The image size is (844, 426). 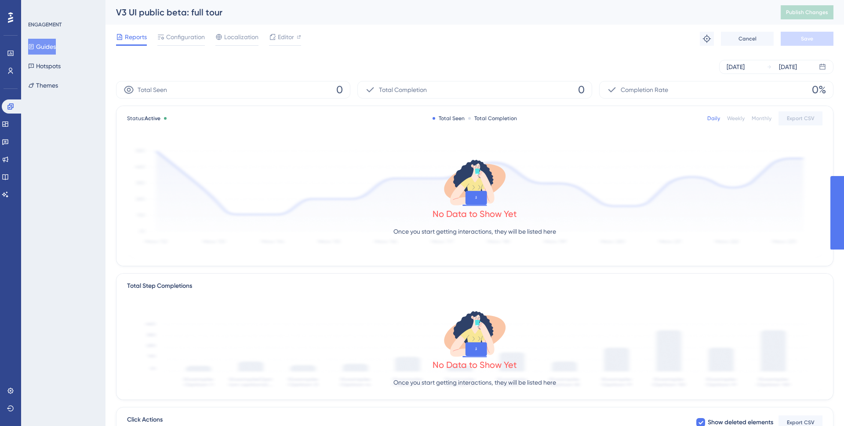 I want to click on span: Total Completion, so click(x=403, y=90).